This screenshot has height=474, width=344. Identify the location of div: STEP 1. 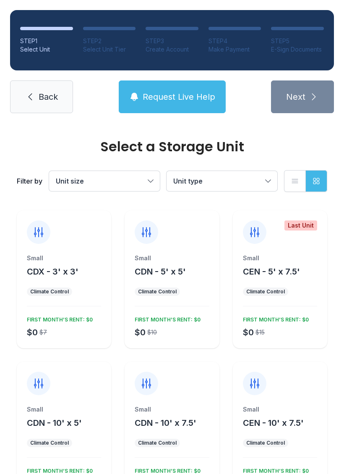
(46, 41).